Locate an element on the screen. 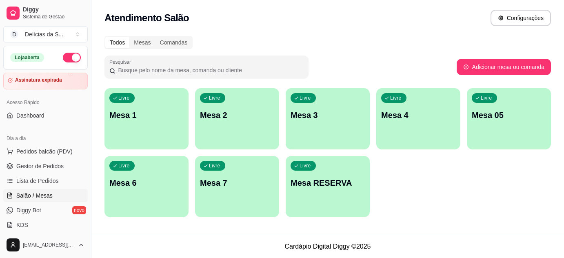 Image resolution: width=564 pixels, height=258 pixels. span: Salão / Mesas is located at coordinates (34, 195).